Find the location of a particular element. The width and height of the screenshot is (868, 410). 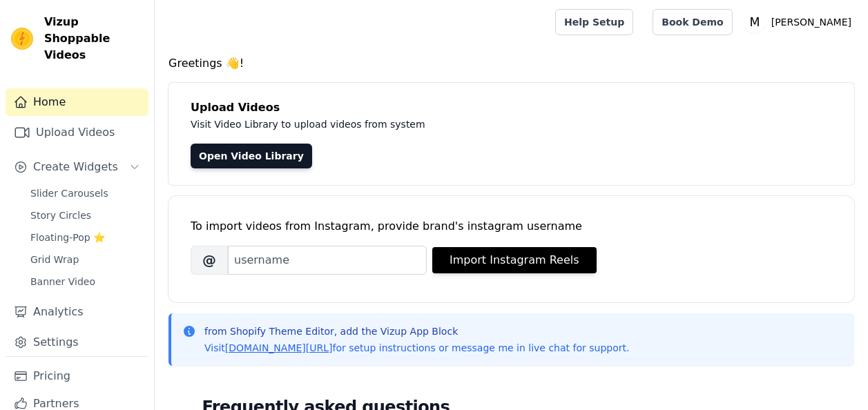

a: Help Setup is located at coordinates (593, 22).